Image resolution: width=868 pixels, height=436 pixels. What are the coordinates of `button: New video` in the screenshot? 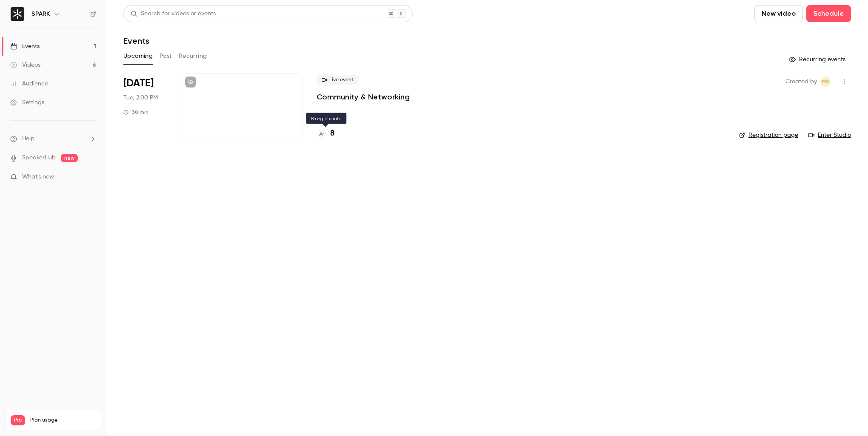 It's located at (779, 13).